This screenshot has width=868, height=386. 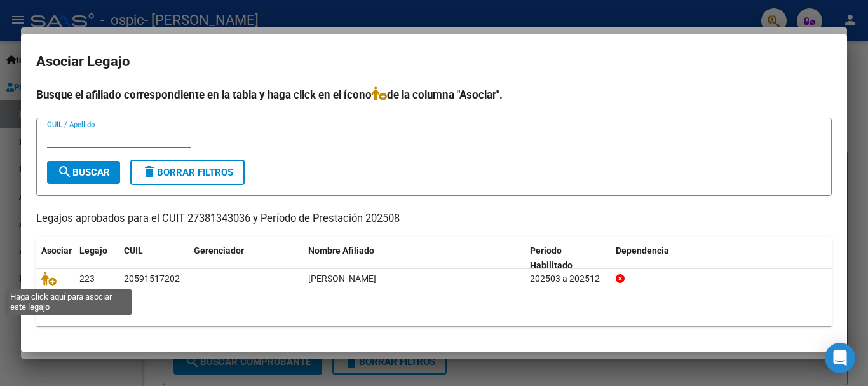 What do you see at coordinates (551, 258) in the screenshot?
I see `span: Periodo Habilitado` at bounding box center [551, 258].